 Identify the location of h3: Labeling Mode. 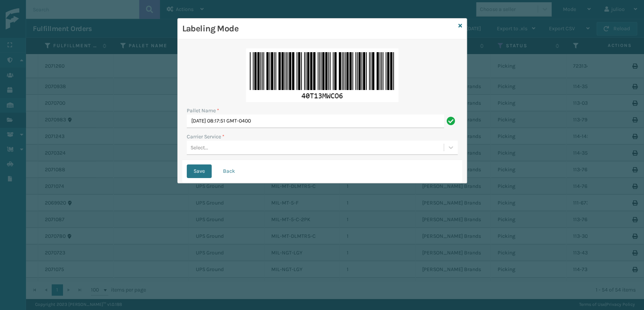
(319, 29).